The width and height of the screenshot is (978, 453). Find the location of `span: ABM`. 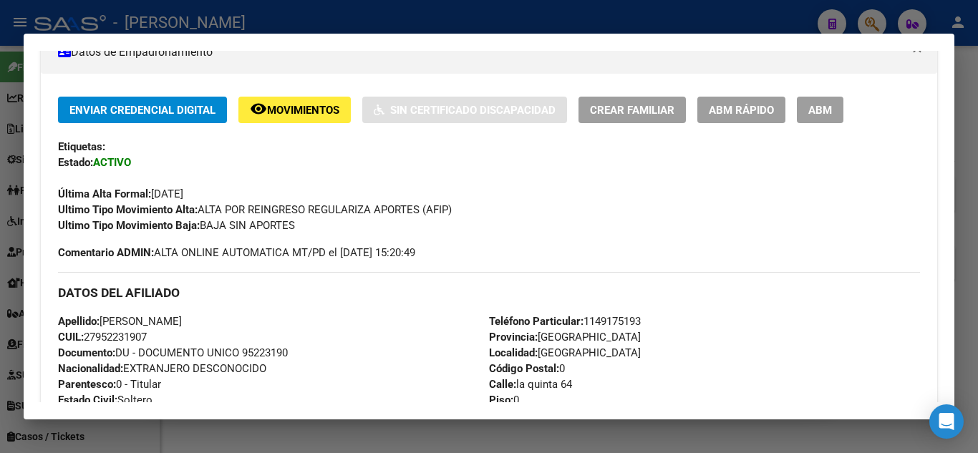

span: ABM is located at coordinates (820, 110).